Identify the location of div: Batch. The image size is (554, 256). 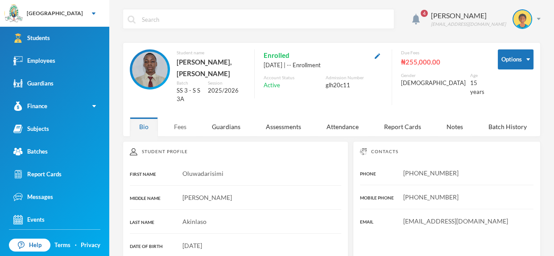
(189, 83).